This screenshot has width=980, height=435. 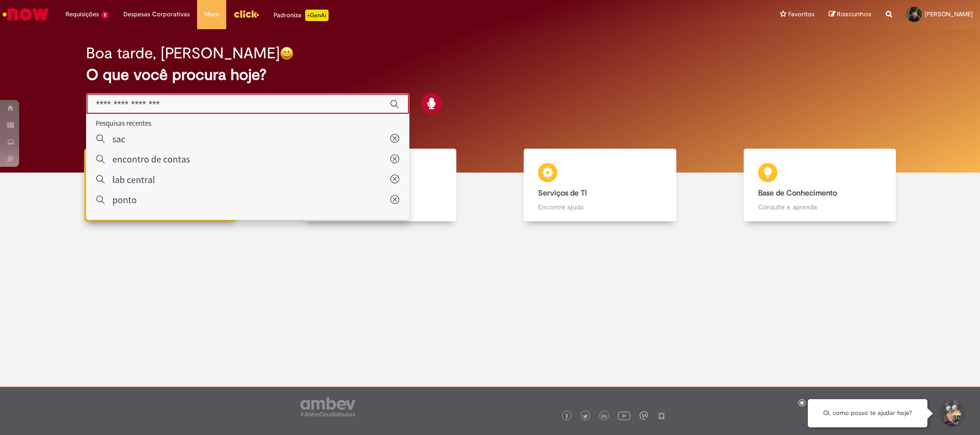 What do you see at coordinates (585, 416) in the screenshot?
I see `img: logo_footer_twitter.png` at bounding box center [585, 416].